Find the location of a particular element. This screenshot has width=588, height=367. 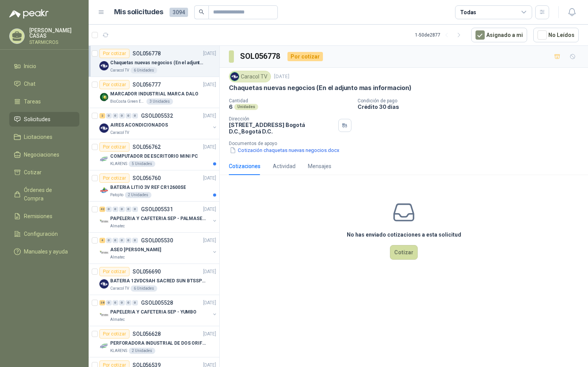

button: Asignado a mi is located at coordinates (499, 35).